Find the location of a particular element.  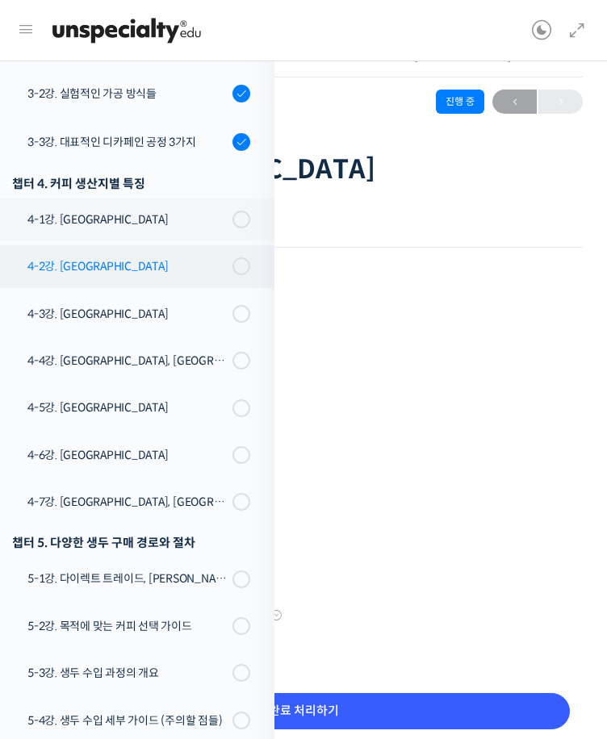

div: 5-3강. 생두 수입 과정의 개요 is located at coordinates (127, 673).